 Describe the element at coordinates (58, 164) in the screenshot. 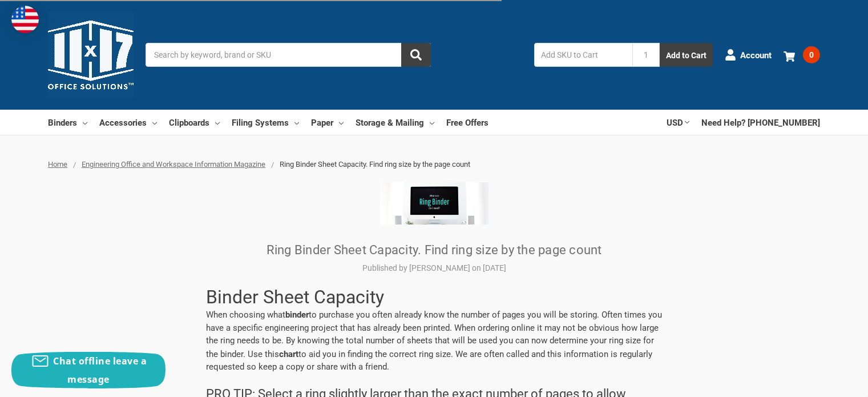

I see `a: Home` at that location.